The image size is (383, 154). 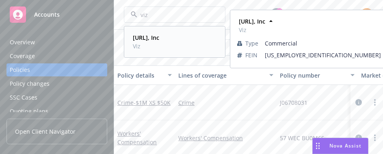 I want to click on span: Type, so click(x=252, y=43).